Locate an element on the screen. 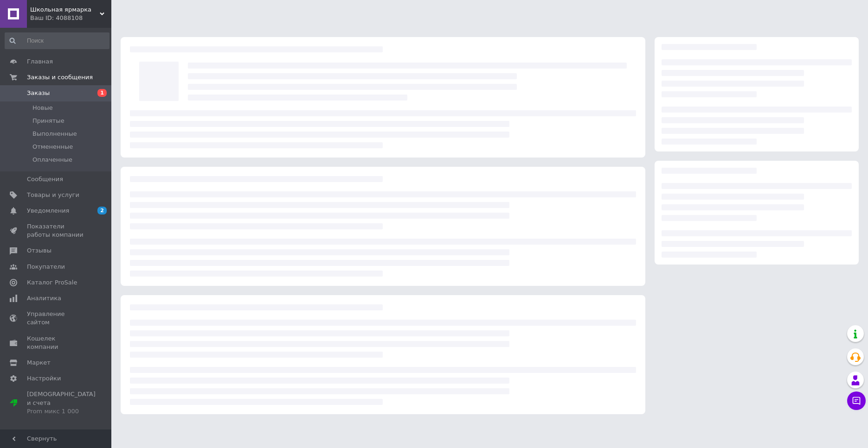 The width and height of the screenshot is (868, 448). span: Оплаченные is located at coordinates (52, 160).